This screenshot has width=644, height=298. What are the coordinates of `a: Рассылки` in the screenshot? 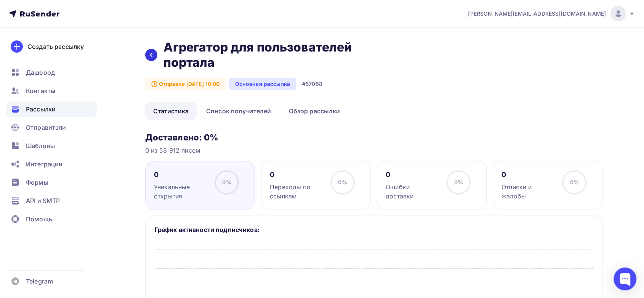 It's located at (51, 109).